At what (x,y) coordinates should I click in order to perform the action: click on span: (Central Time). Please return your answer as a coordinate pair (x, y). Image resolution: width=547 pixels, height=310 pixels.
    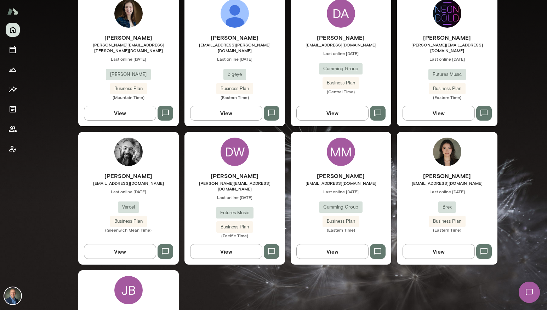
    Looking at the image, I should click on (341, 91).